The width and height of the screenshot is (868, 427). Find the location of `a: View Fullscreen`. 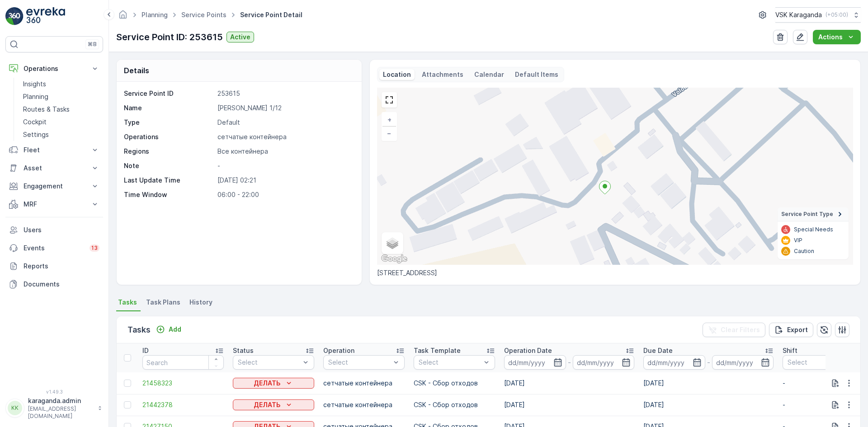

a: View Fullscreen is located at coordinates (389, 100).